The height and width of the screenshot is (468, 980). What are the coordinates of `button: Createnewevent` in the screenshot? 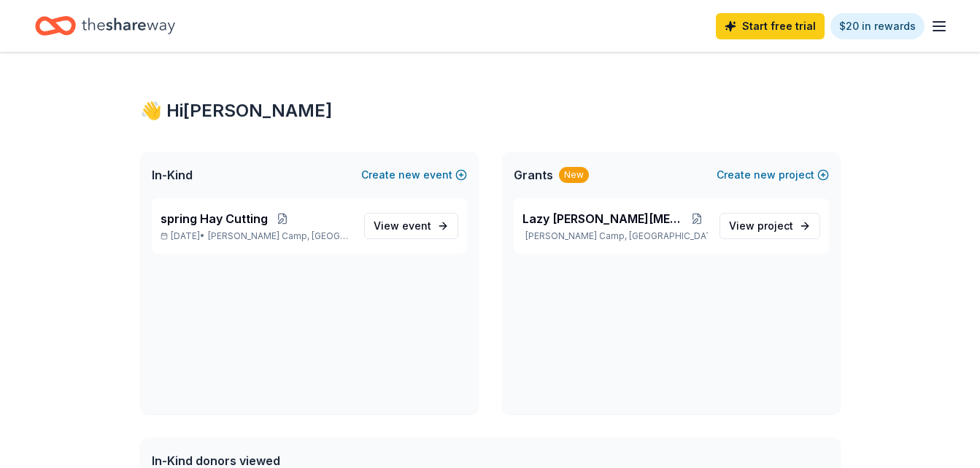 It's located at (414, 175).